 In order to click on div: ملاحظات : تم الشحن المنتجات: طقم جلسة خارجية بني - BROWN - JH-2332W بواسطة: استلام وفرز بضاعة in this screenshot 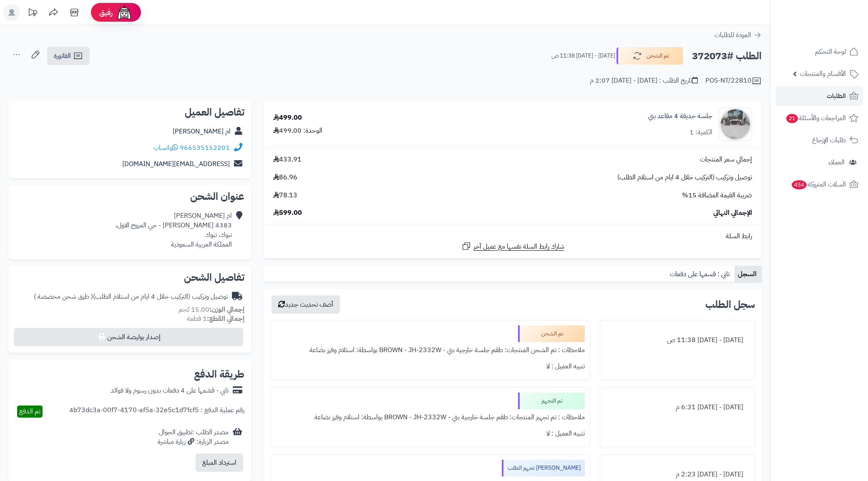, I will do `click(430, 350)`.